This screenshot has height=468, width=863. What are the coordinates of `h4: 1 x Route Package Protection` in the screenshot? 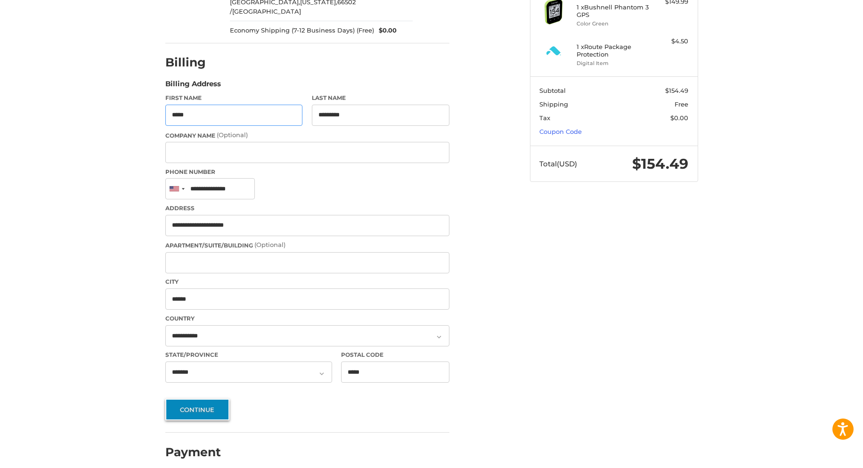 It's located at (613, 50).